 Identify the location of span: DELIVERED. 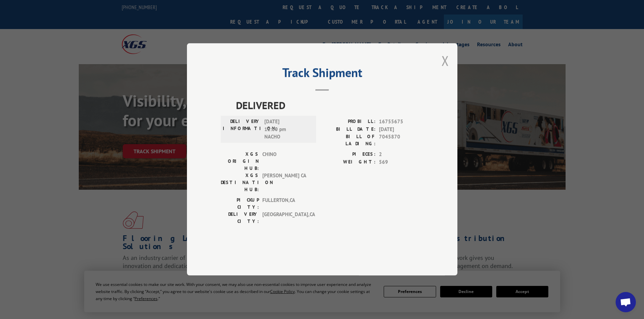
(329, 105).